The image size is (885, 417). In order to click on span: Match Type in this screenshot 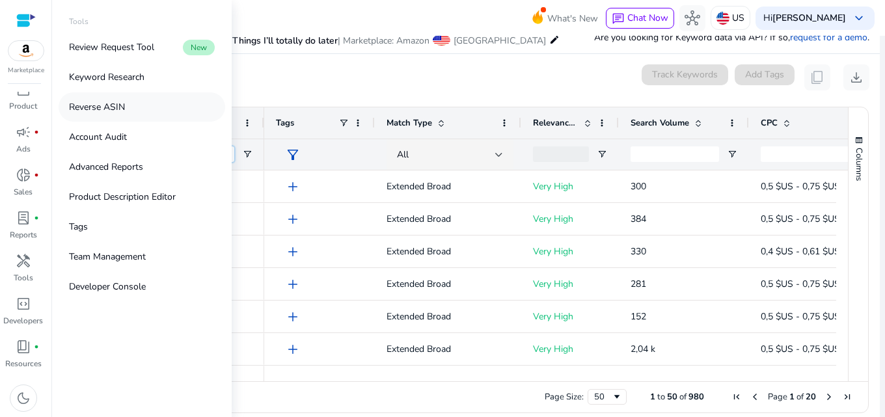, I will do `click(409, 123)`.